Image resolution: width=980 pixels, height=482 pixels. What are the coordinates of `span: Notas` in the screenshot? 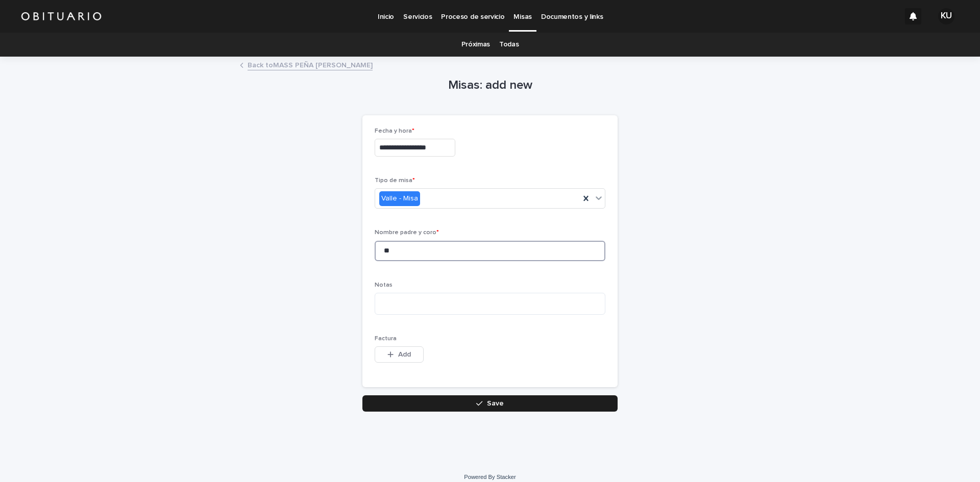 It's located at (384, 285).